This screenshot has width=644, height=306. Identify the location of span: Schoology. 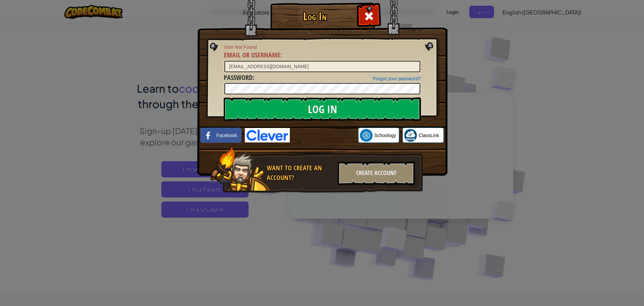
(385, 135).